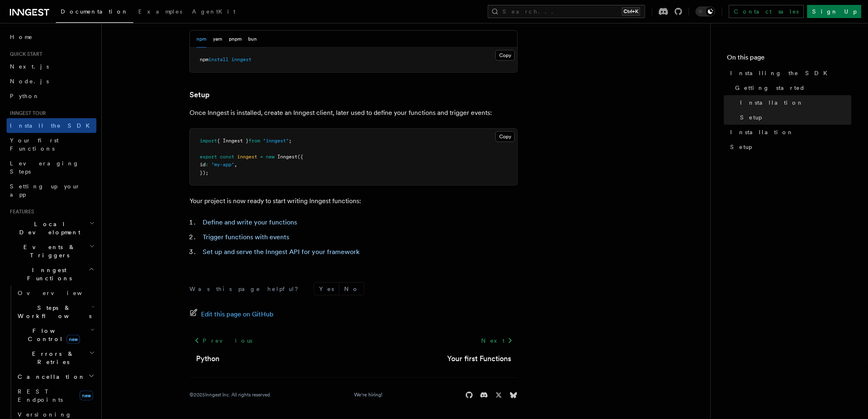  What do you see at coordinates (48, 251) in the screenshot?
I see `span: Events & Triggers` at bounding box center [48, 251].